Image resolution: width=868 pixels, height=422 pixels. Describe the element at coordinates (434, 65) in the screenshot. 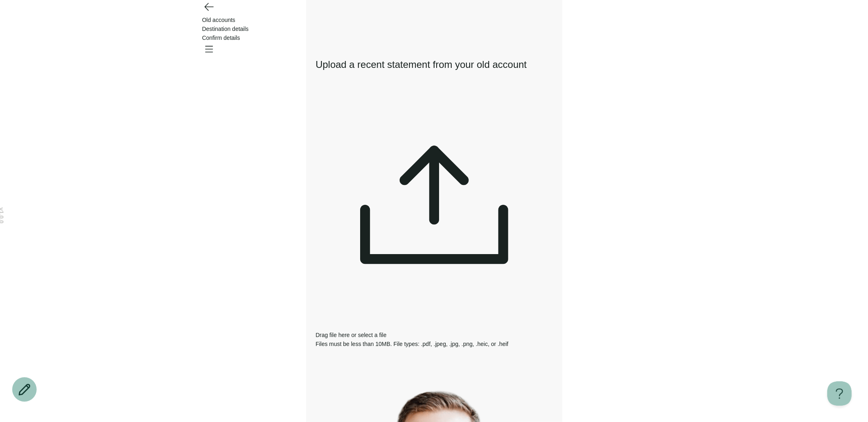

I see `h1: Upload a recent statement from your old account` at that location.